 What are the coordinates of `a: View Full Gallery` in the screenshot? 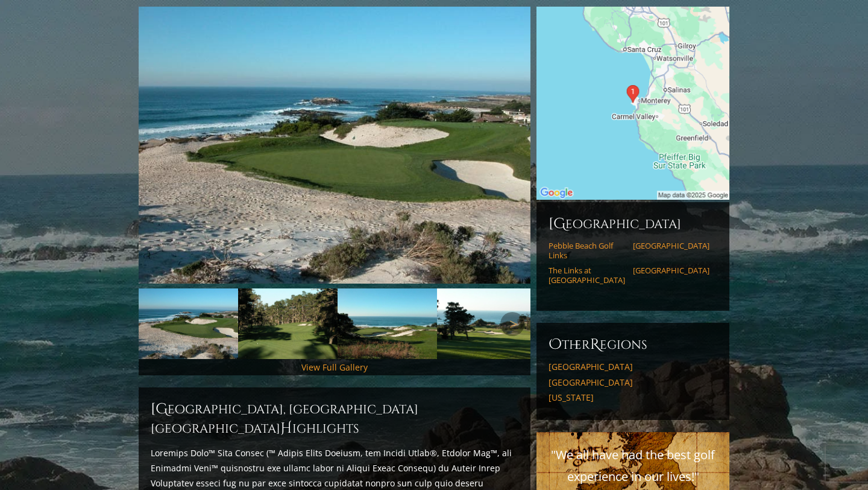 It's located at (334, 367).